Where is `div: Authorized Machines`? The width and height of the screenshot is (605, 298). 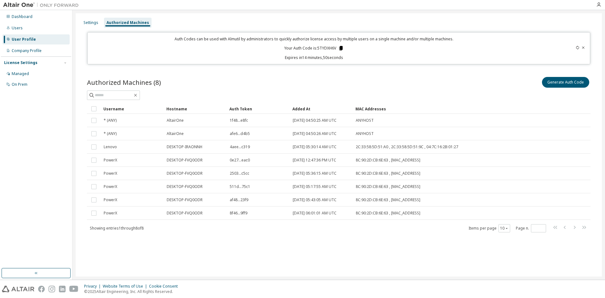
div: Authorized Machines is located at coordinates (128, 23).